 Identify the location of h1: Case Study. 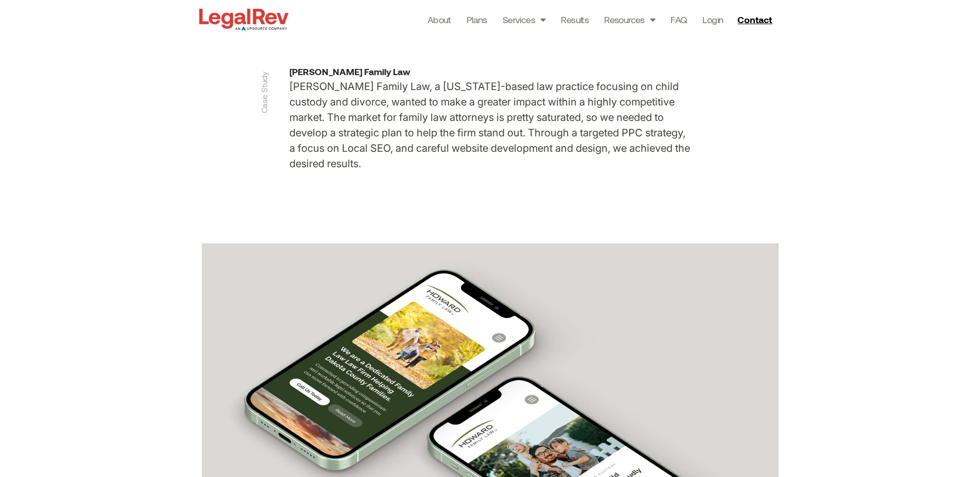
(264, 93).